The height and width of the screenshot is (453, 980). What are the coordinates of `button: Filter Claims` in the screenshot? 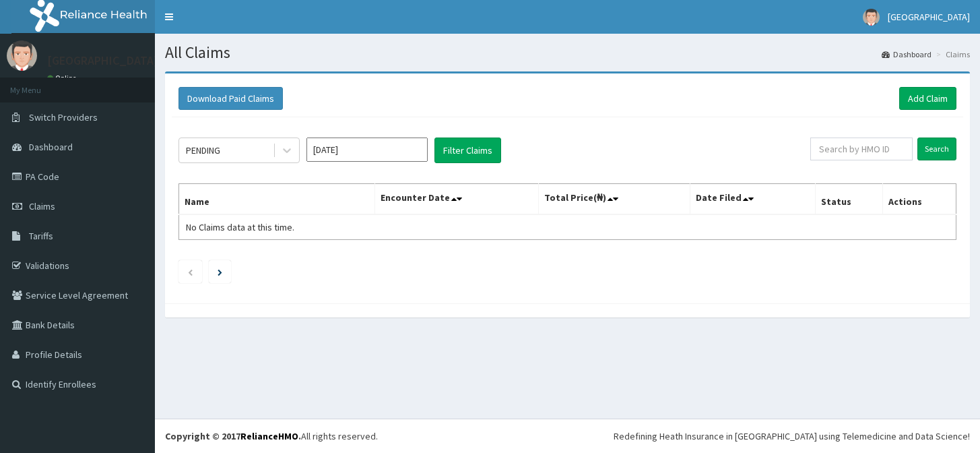 It's located at (468, 150).